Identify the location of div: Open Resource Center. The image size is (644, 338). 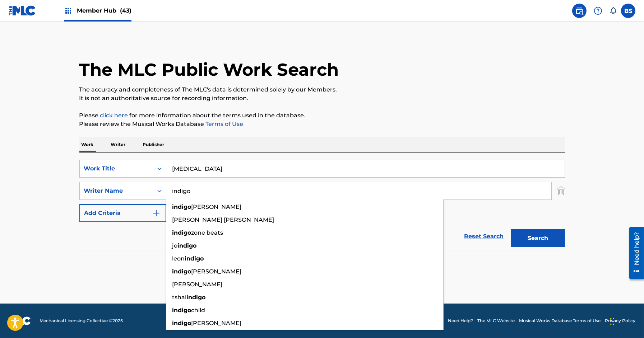
(12, 29).